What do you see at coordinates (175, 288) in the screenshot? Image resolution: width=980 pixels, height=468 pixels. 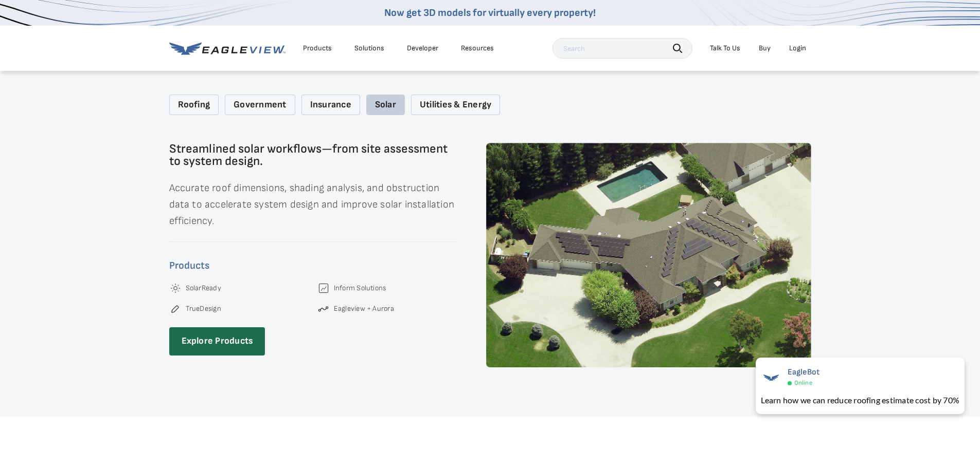 I see `img: Sun_light.svg` at bounding box center [175, 288].